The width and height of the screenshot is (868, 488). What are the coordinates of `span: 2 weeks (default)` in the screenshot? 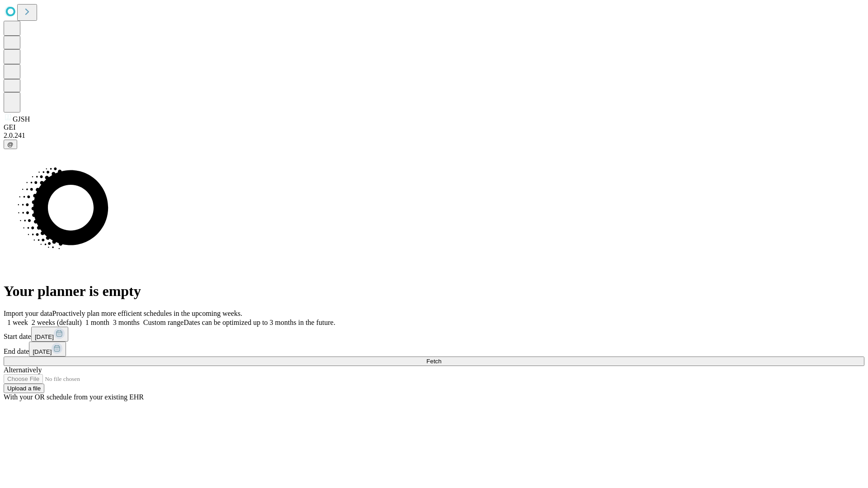 It's located at (57, 322).